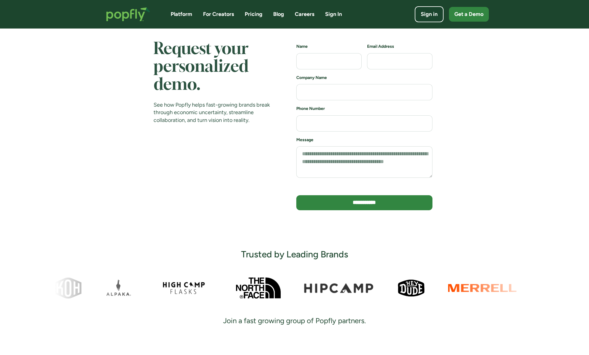  What do you see at coordinates (365, 129) in the screenshot?
I see `form: demo schedule` at bounding box center [365, 129].